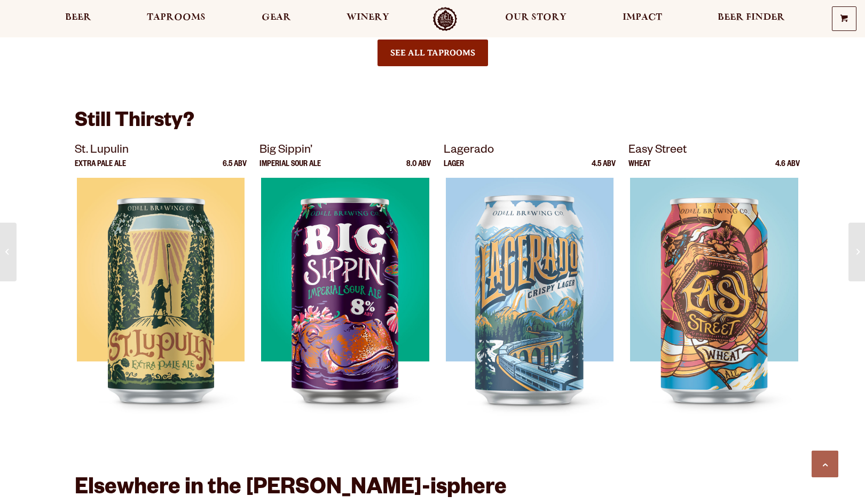  I want to click on a: Big Sippin’ Imperial Sour Ale 8.0 ABV Big Sippin’ Big Sippin’, so click(346, 293).